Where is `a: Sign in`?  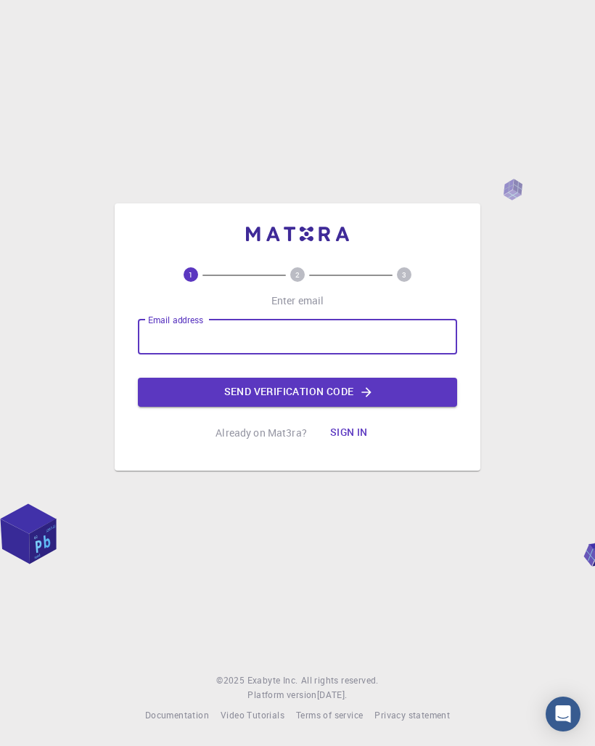
a: Sign in is located at coordinates (349, 433).